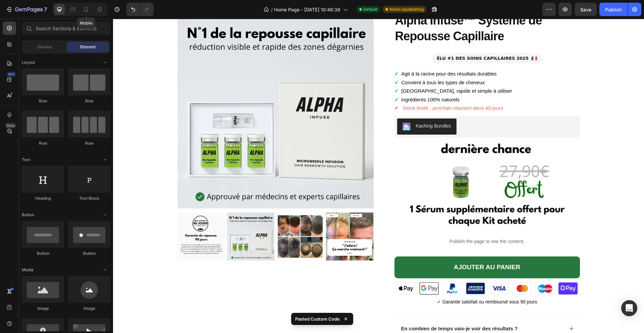  What do you see at coordinates (374, 55) in the screenshot?
I see `li: Agit à la racine pour des résultats durables` at bounding box center [374, 55].